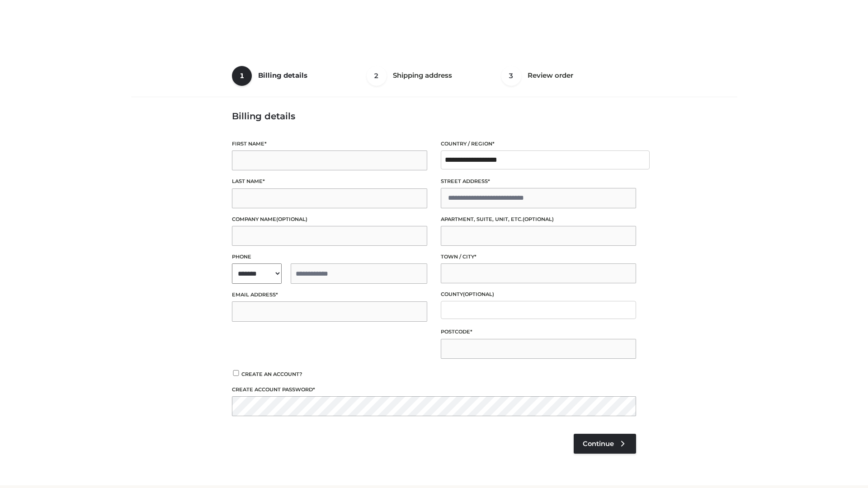 The width and height of the screenshot is (868, 488). Describe the element at coordinates (271, 374) in the screenshot. I see `span: Create an account?` at that location.